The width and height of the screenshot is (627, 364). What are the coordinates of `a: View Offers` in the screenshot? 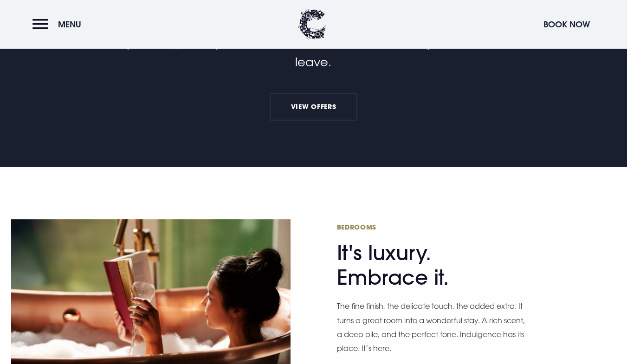 It's located at (313, 107).